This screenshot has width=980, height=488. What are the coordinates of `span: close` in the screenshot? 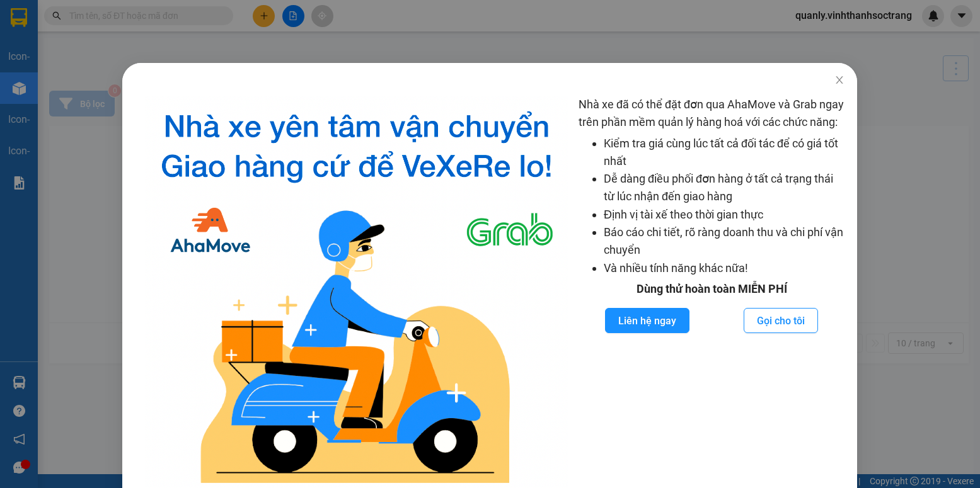 It's located at (840, 80).